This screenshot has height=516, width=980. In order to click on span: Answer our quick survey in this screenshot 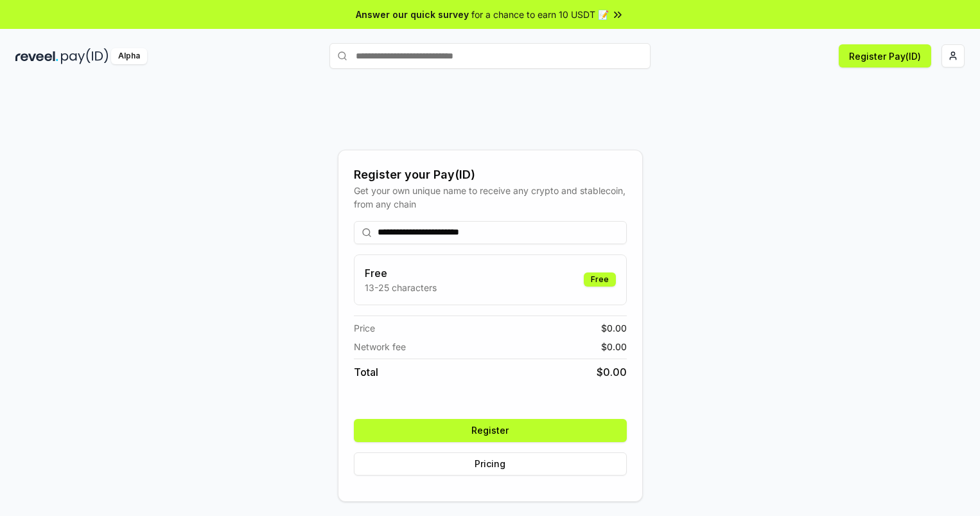, I will do `click(413, 14)`.